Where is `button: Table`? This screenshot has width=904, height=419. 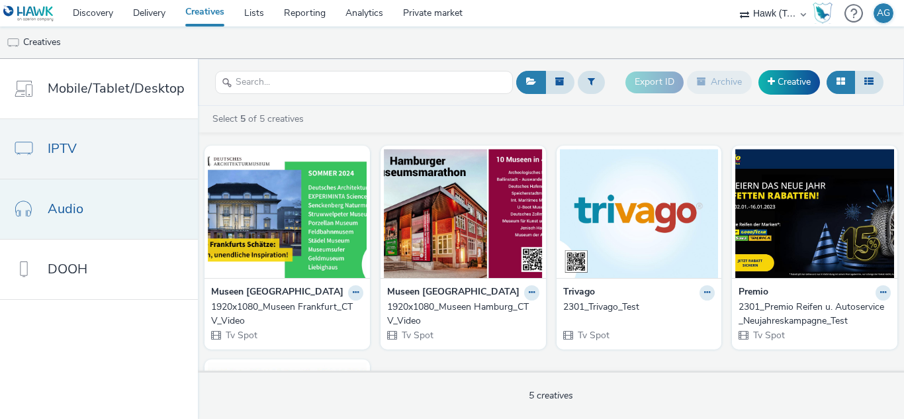 button: Table is located at coordinates (869, 82).